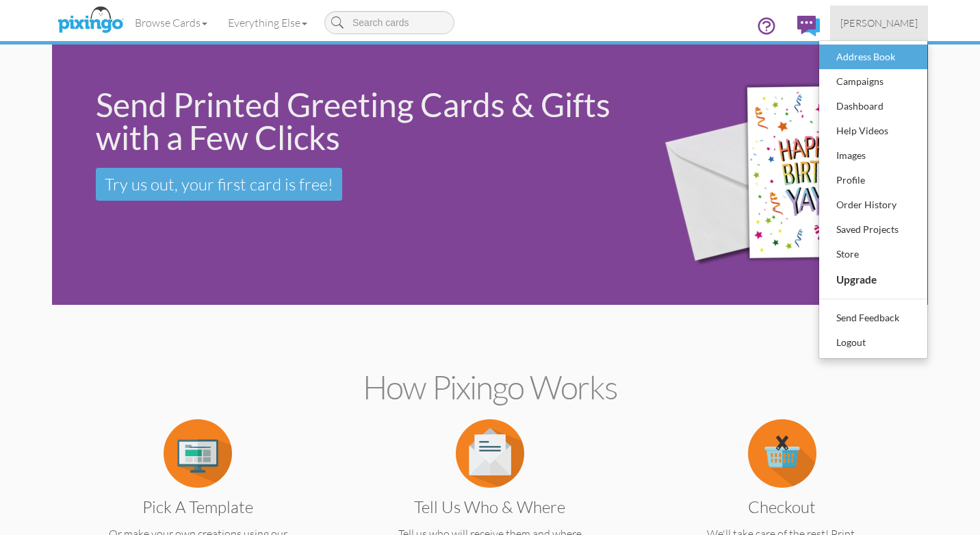 Image resolution: width=980 pixels, height=535 pixels. Describe the element at coordinates (873, 204) in the screenshot. I see `a: Order History` at that location.